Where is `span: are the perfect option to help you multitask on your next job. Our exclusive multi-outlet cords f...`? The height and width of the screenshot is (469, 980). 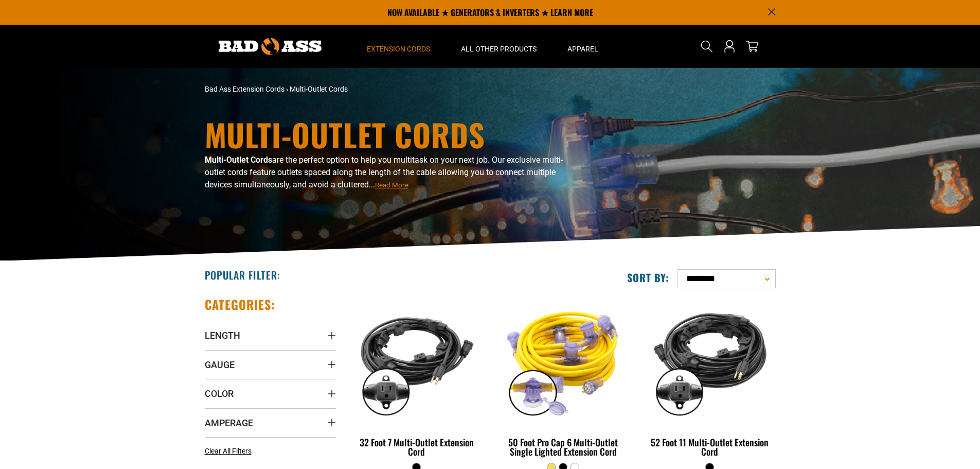 span: are the perfect option to help you multitask on your next job. Our exclusive multi-outlet cords f... is located at coordinates (384, 172).